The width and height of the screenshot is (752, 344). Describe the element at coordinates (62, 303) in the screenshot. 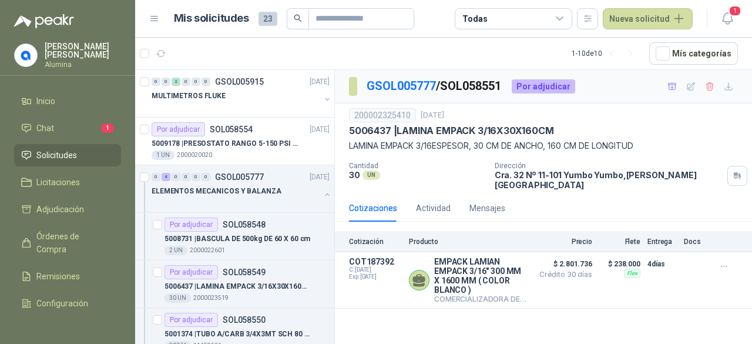

I see `span: Configuración` at that location.